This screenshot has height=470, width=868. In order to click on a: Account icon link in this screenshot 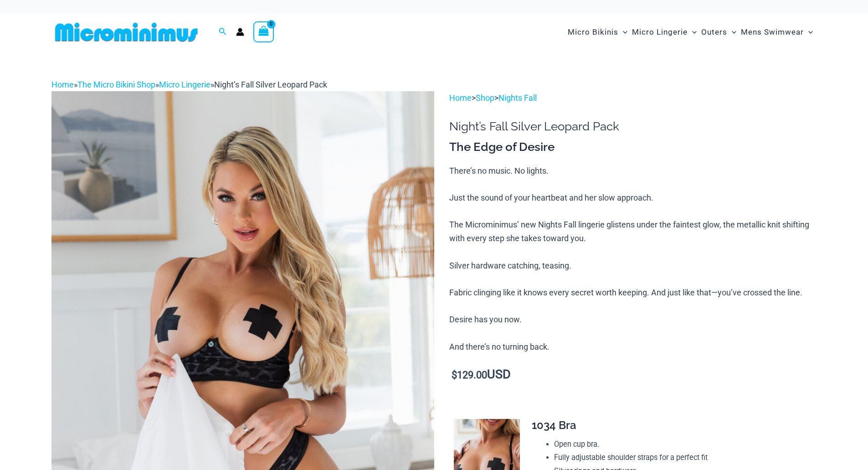, I will do `click(240, 32)`.